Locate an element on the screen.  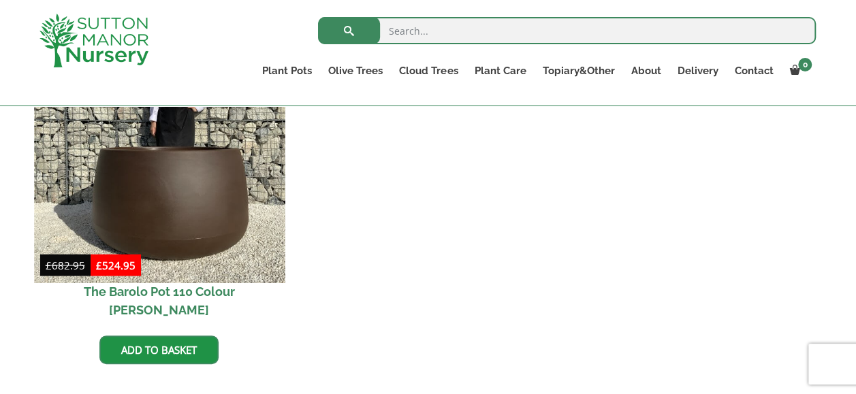
a: Contact is located at coordinates (753, 71).